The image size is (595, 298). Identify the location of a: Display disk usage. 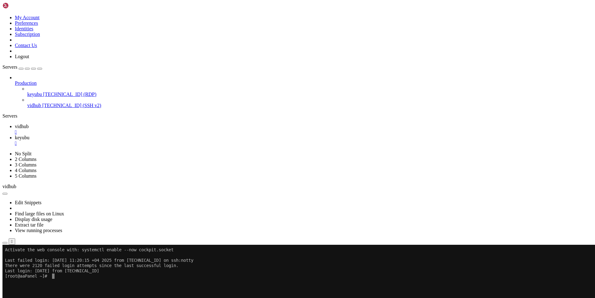
(33, 219).